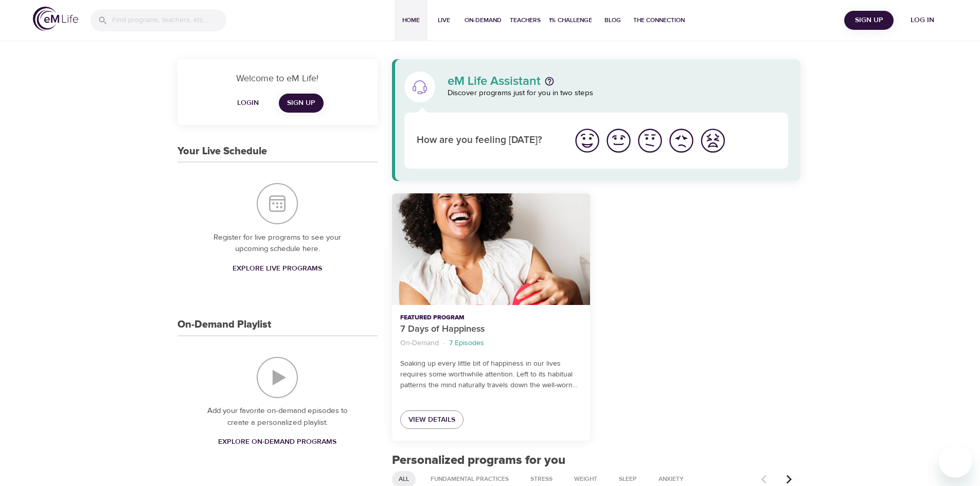 The width and height of the screenshot is (980, 486). I want to click on nav: breadcrumb, so click(491, 343).